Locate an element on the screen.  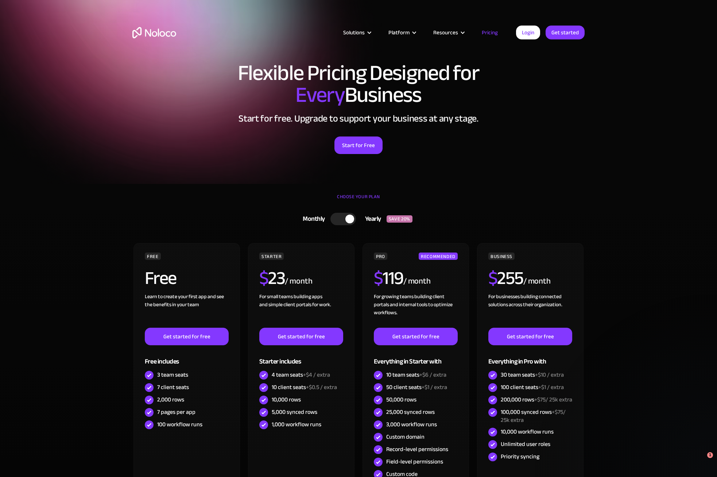
div: Custom domain is located at coordinates (405, 437).